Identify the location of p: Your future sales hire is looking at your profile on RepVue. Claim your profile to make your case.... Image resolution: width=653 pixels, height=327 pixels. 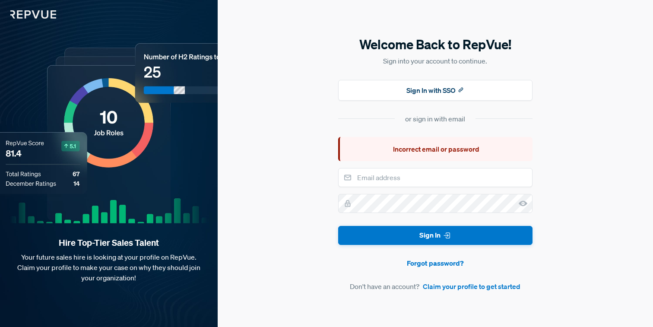
(109, 267).